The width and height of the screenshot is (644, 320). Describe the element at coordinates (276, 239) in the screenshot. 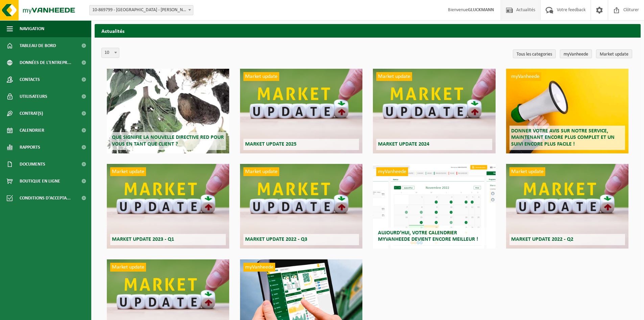

I see `span: Market update 2022 - Q3` at that location.